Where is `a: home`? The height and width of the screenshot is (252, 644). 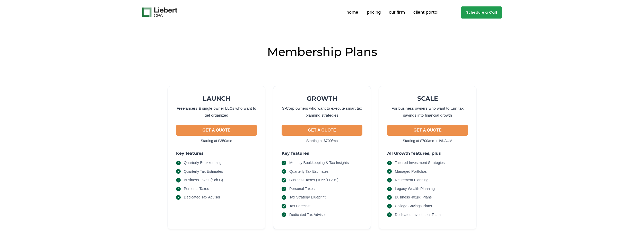 a: home is located at coordinates (352, 12).